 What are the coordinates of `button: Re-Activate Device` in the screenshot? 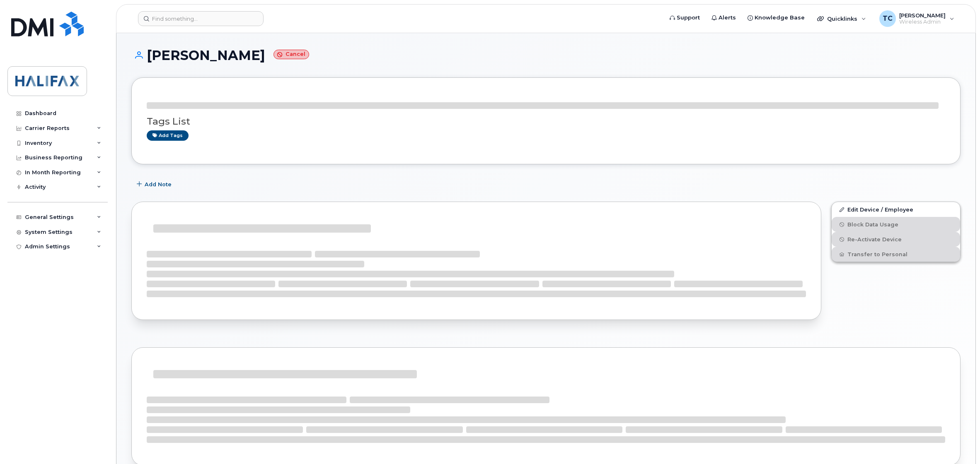 It's located at (896, 239).